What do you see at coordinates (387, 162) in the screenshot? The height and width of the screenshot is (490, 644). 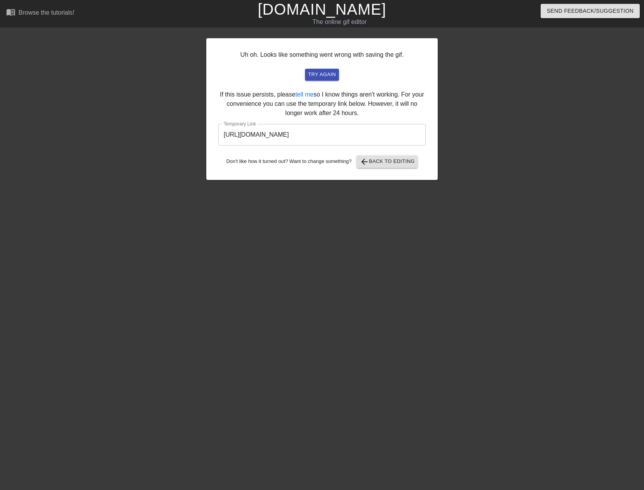 I see `button: Back to Editing` at bounding box center [387, 162].